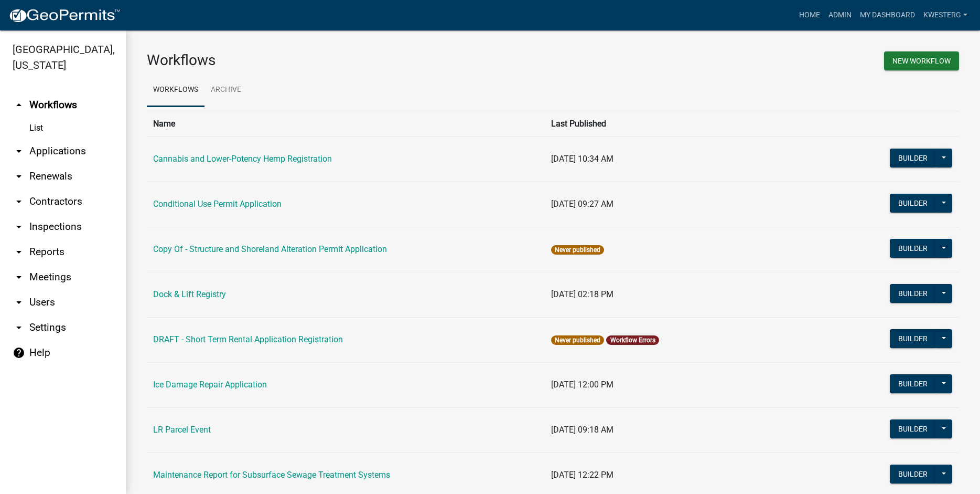 This screenshot has width=980, height=494. What do you see at coordinates (270, 249) in the screenshot?
I see `a: Copy Of - Structure and Shoreland Alteration Permit Application` at bounding box center [270, 249].